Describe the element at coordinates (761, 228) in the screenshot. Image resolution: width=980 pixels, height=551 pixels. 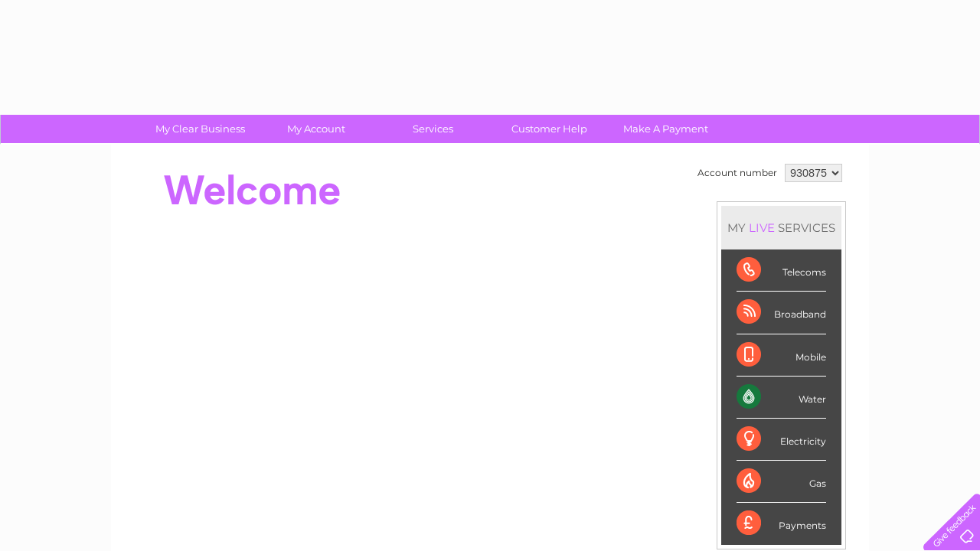
I see `div: LIVE` at that location.